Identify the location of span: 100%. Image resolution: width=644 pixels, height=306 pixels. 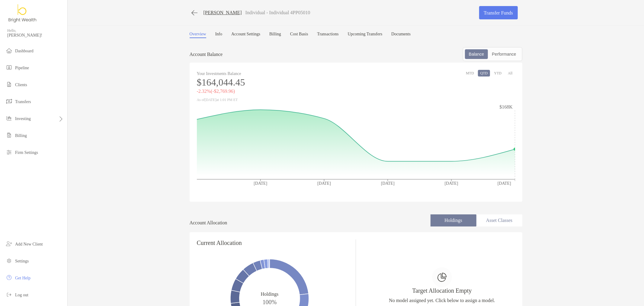
(270, 301).